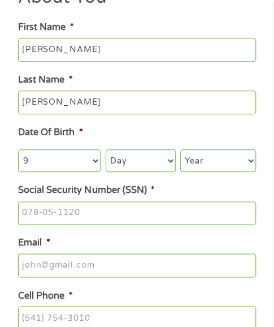 The height and width of the screenshot is (327, 274). What do you see at coordinates (137, 213) in the screenshot?
I see `input: 078-05-1120` at bounding box center [137, 213].